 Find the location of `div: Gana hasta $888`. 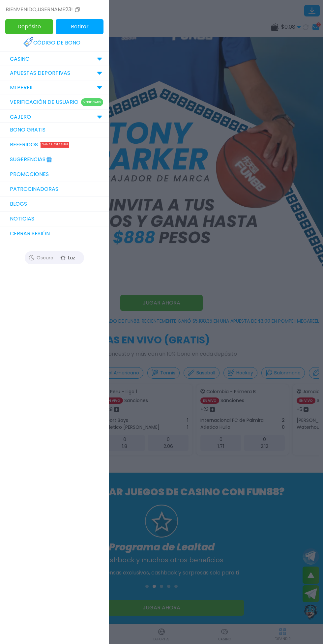

div: Gana hasta $888 is located at coordinates (55, 145).